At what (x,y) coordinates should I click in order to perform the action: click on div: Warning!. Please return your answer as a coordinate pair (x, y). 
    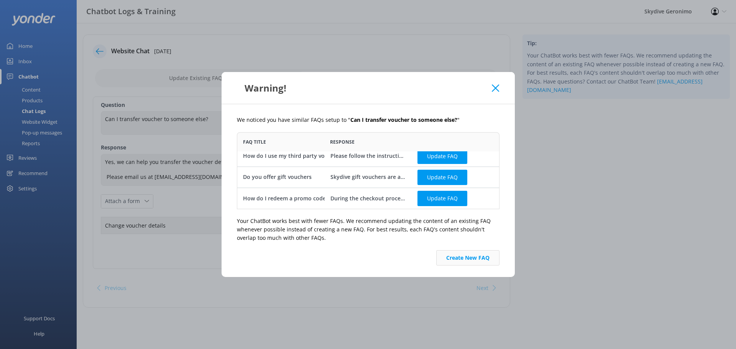
    Looking at the image, I should click on (364, 88).